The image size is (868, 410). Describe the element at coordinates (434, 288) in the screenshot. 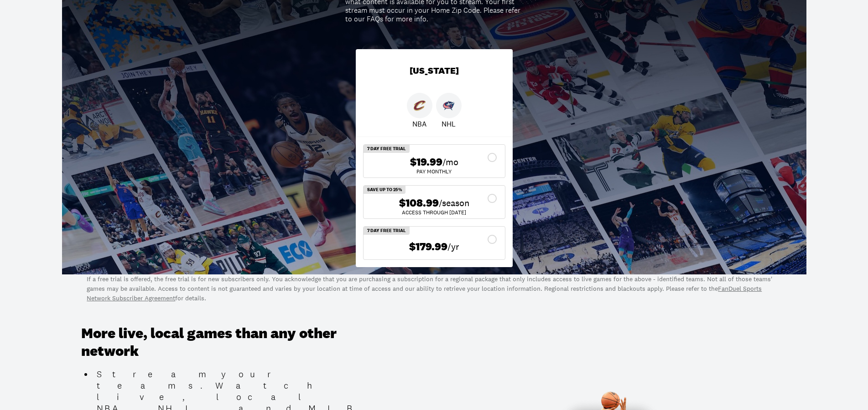

I see `p: If a free trial is offered, the free trial is for new subscribers only. You acknowledge that you ...` at that location.